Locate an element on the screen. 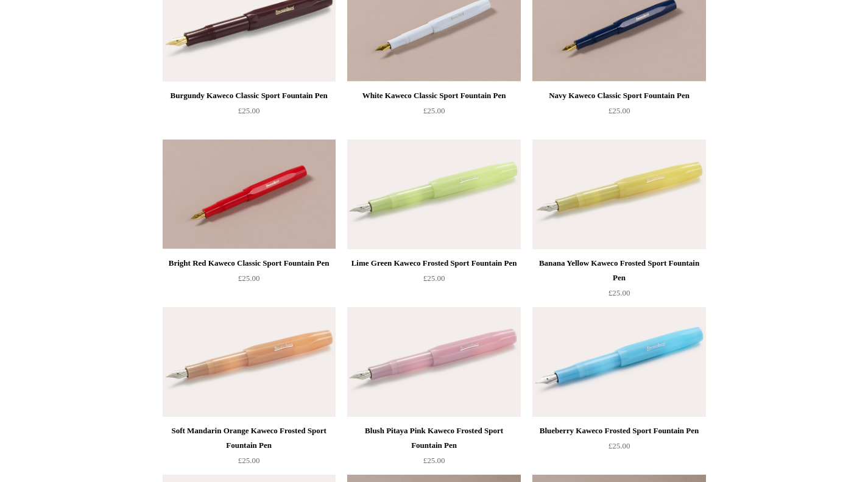  a: Blush Pitaya Pink Kaweco Frosted Sport Fountain Pen Blush Pitaya Pink Kaweco Frosted Sport Founta... is located at coordinates (433, 362).